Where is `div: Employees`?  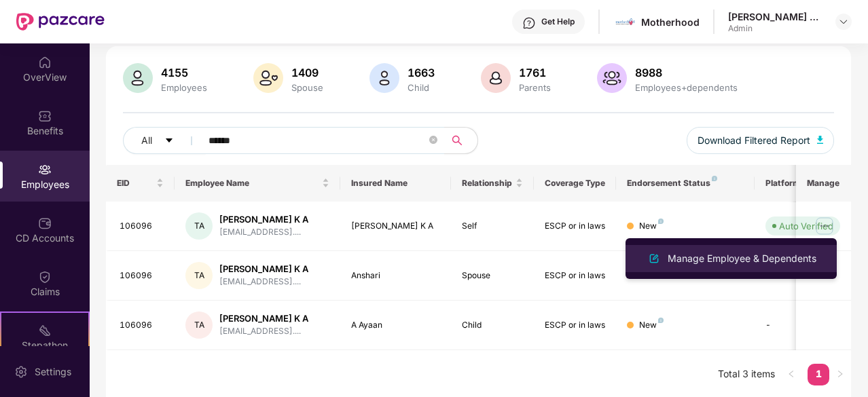
div: Employees is located at coordinates (184, 88).